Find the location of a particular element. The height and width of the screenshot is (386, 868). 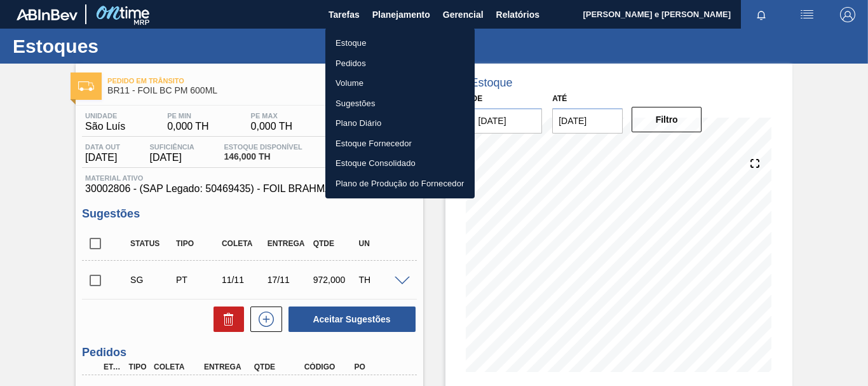

a: Plano Diário is located at coordinates (399, 123).